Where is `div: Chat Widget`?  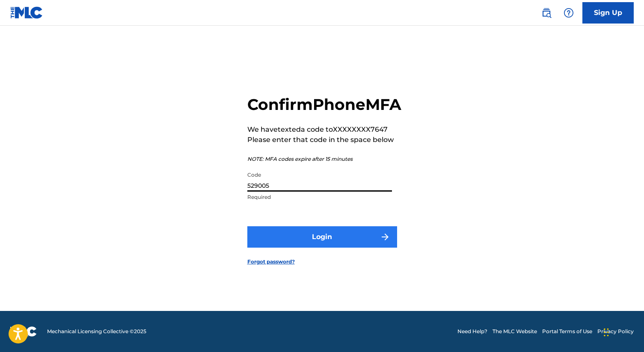
div: Chat Widget is located at coordinates (623, 331).